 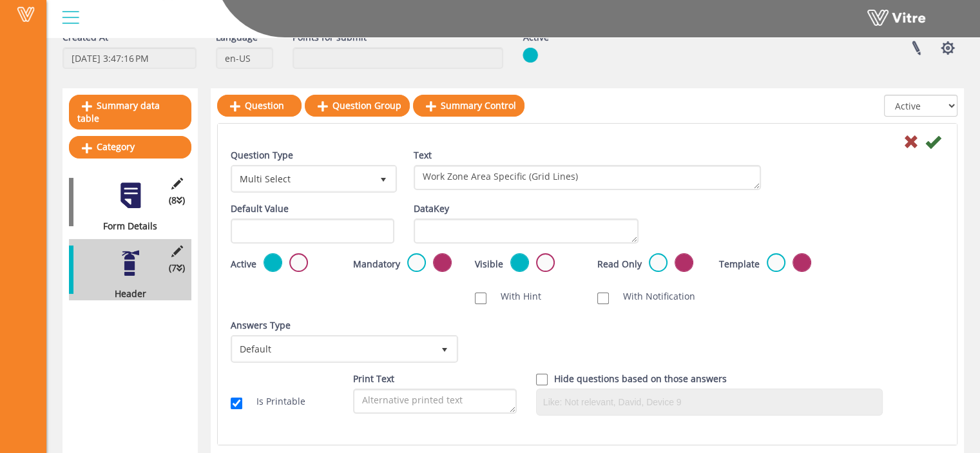 What do you see at coordinates (431, 209) in the screenshot?
I see `label: DataKey` at bounding box center [431, 209].